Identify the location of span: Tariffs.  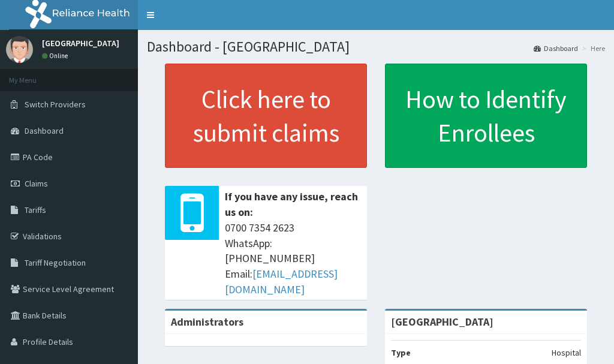
(35, 209).